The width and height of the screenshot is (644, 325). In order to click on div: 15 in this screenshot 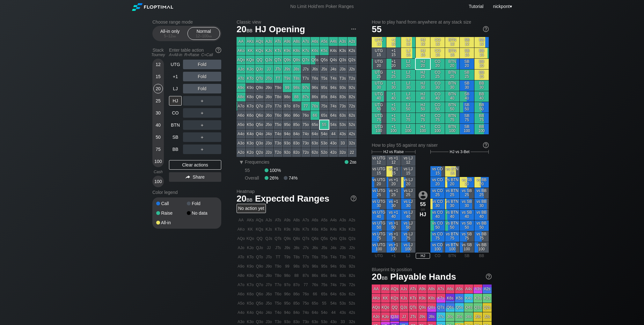, I will do `click(158, 77)`.